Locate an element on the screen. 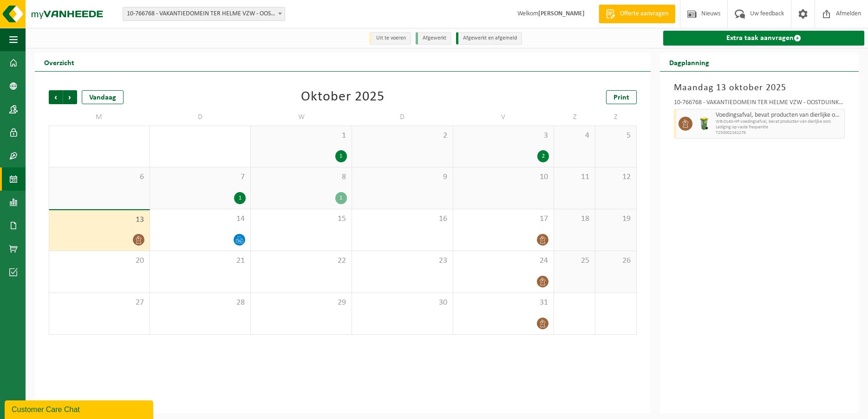 This screenshot has width=868, height=419. span: Offerte aanvragen is located at coordinates (644, 14).